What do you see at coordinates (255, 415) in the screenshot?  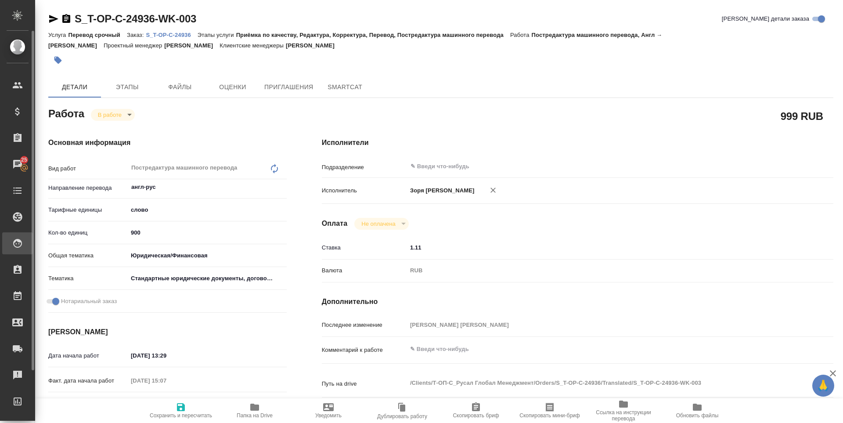 I see `span: Папка на Drive` at bounding box center [255, 415].